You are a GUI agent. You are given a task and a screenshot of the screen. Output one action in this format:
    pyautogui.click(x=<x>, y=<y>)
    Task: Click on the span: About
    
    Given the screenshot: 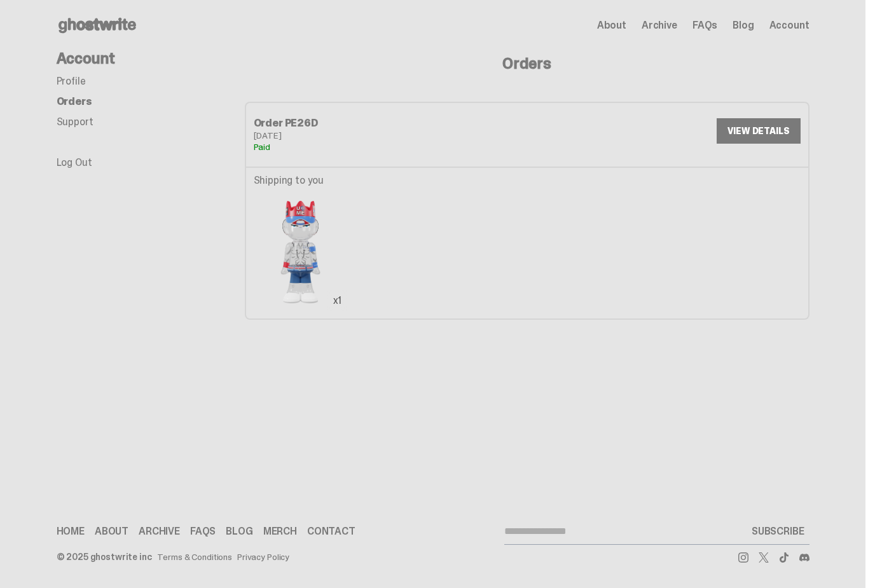 What is the action you would take?
    pyautogui.click(x=612, y=26)
    